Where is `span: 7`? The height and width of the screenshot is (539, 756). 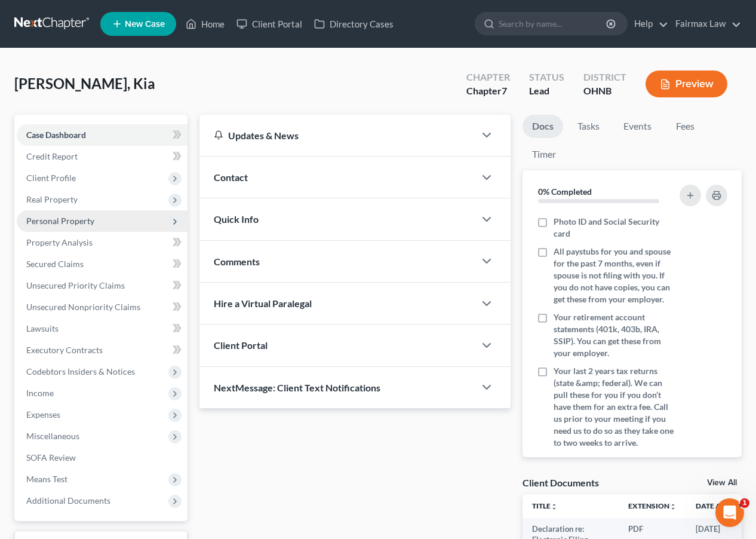
span: 7 is located at coordinates (504, 91).